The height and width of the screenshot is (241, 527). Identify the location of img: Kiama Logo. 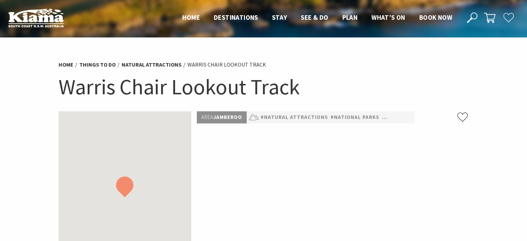
(36, 18).